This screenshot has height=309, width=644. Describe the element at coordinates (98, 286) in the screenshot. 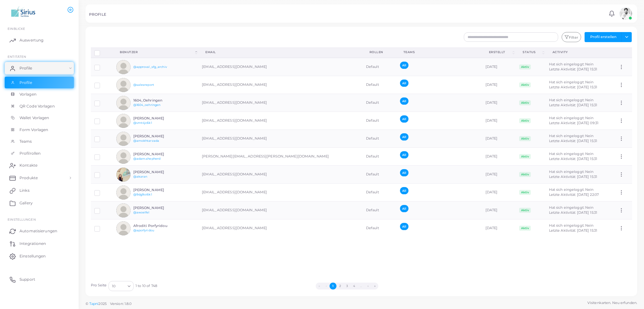

I see `label: Pro Seite` at that location.